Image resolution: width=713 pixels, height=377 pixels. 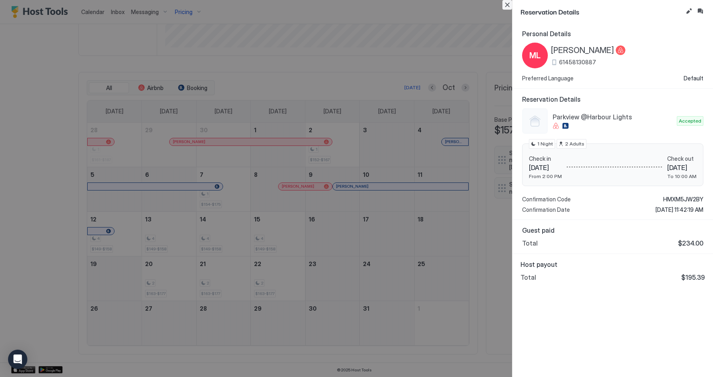 I want to click on span: Preferred Language, so click(x=548, y=78).